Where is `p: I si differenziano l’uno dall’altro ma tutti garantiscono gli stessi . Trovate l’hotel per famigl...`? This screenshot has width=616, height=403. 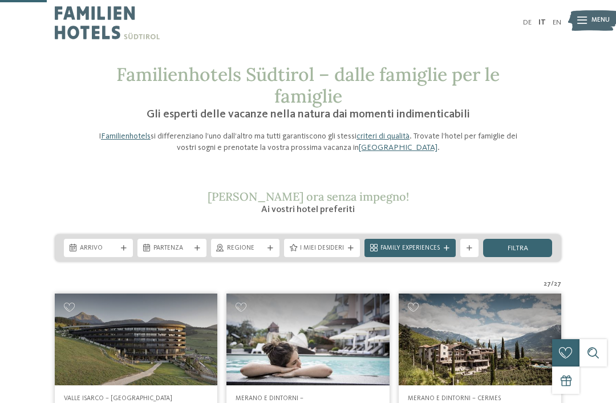
p: I si differenziano l’uno dall’altro ma tutti garantiscono gli stessi . Trovate l’hotel per famigl... is located at coordinates (308, 142).